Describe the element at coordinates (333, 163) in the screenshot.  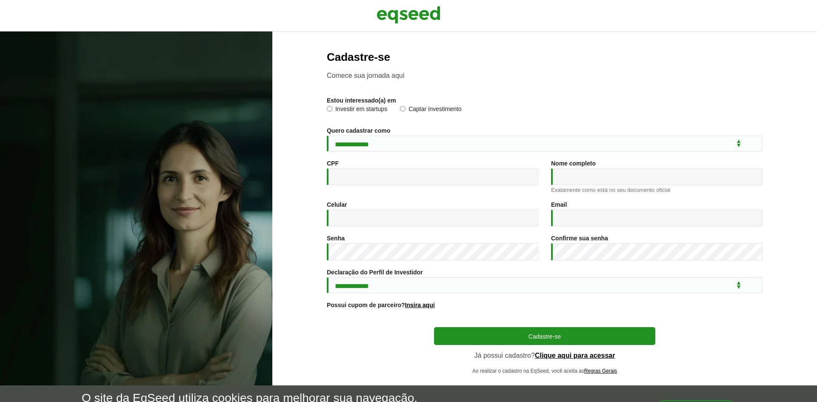
I see `label: CPF` at that location.